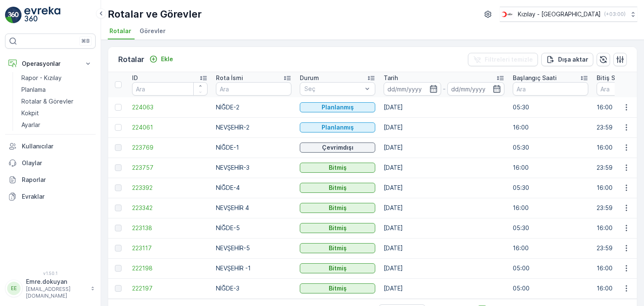  What do you see at coordinates (170, 288) in the screenshot?
I see `span: 222197` at bounding box center [170, 288].